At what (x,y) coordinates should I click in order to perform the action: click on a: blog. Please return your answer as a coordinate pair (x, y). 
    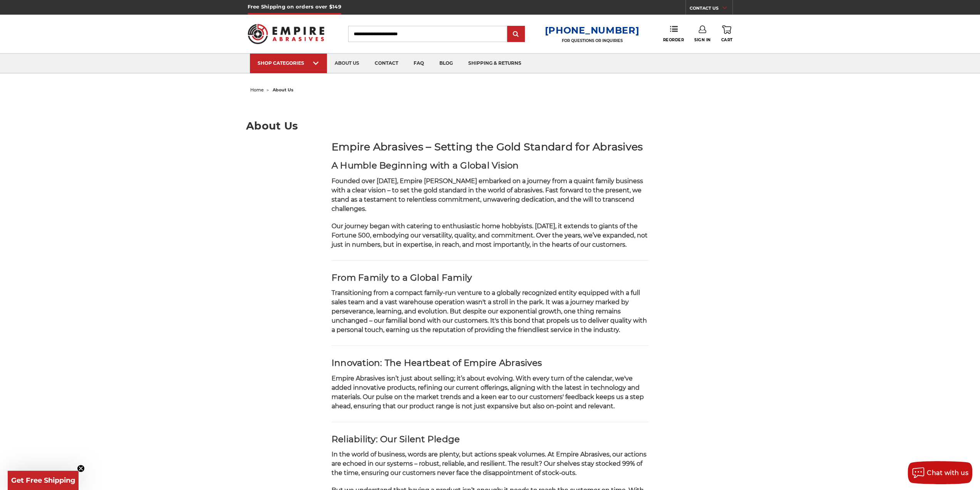
    Looking at the image, I should click on (446, 63).